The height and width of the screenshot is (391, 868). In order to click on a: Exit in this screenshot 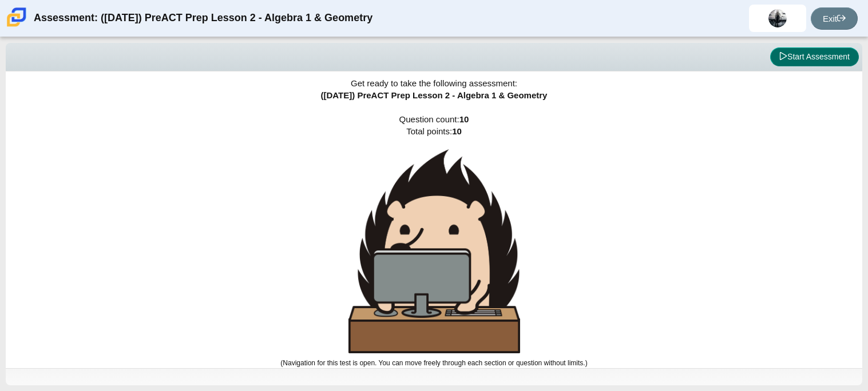, I will do `click(834, 18)`.